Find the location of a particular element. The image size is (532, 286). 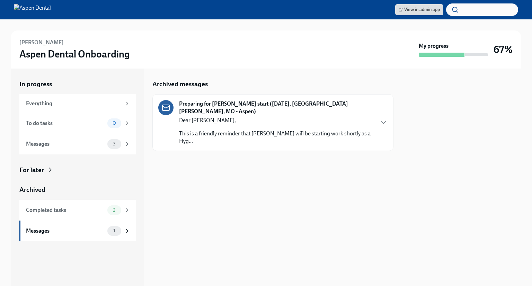

div: For later is located at coordinates (32, 170).